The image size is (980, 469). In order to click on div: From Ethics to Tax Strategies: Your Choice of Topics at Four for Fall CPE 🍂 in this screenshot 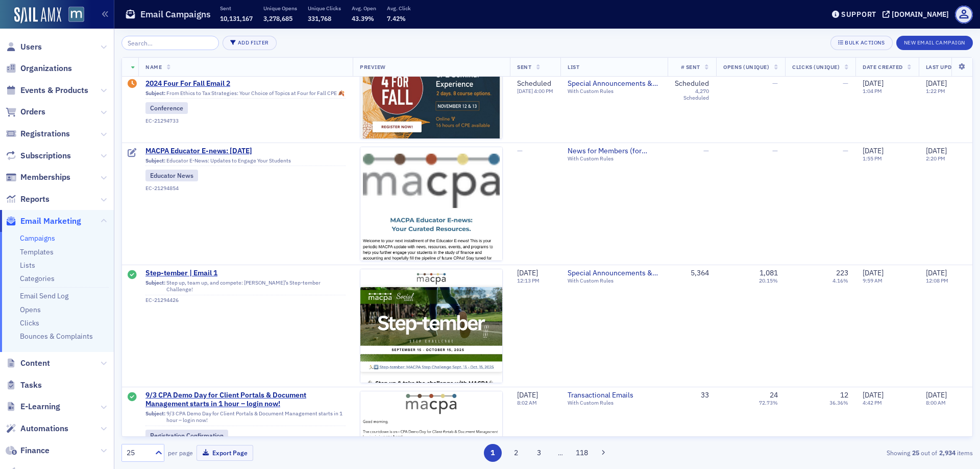, I will do `click(245, 95)`.